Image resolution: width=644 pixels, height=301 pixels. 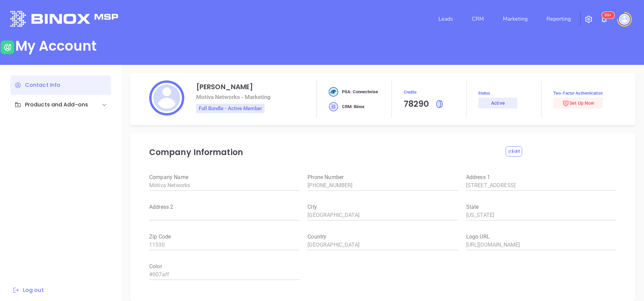 I want to click on div: 78290, so click(x=416, y=104).